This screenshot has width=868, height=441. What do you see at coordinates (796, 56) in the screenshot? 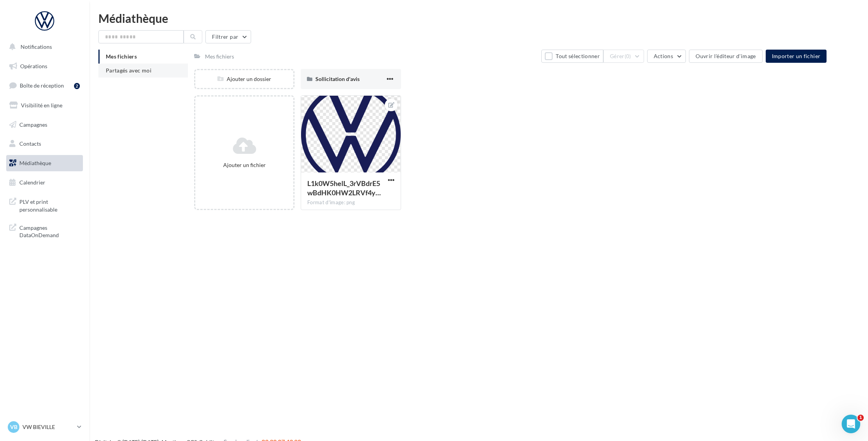
I see `button: Importer un fichier` at bounding box center [796, 56].